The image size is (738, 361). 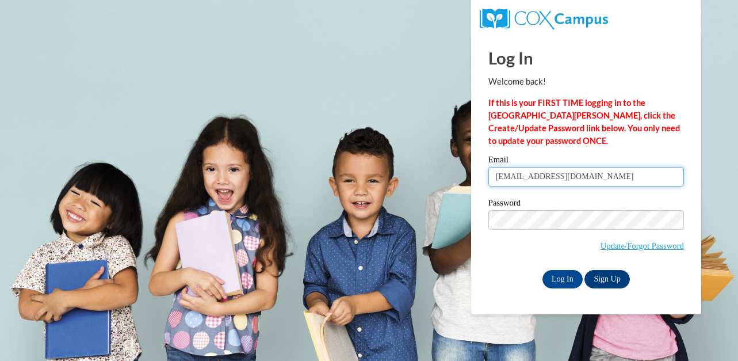 I want to click on label: Email, so click(x=586, y=161).